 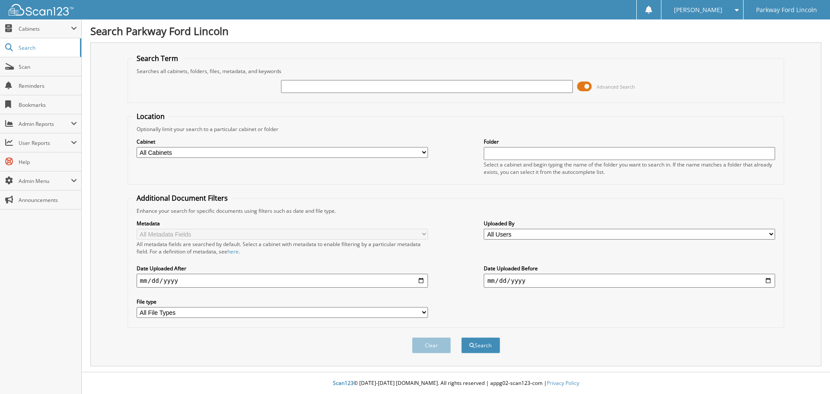 I want to click on legend: Additional Document Filters, so click(x=182, y=198).